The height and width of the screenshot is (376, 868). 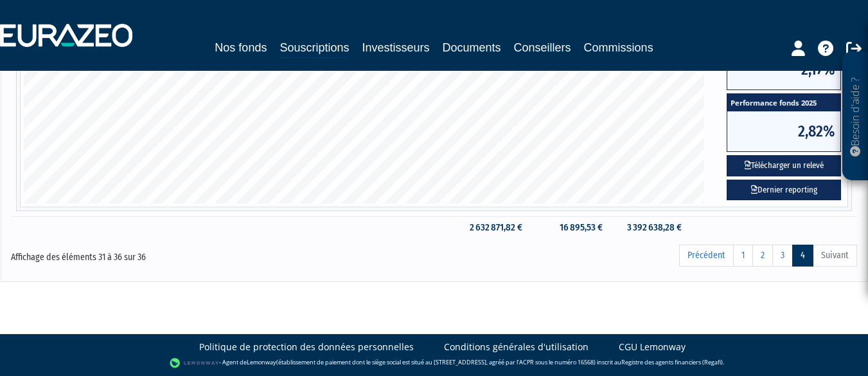 I want to click on a: Conditions générales d'utilisation, so click(x=516, y=347).